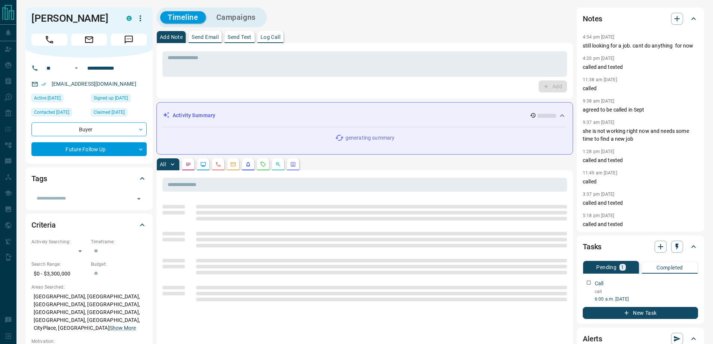 This screenshot has width=713, height=344. I want to click on svg: Email Verified, so click(44, 84).